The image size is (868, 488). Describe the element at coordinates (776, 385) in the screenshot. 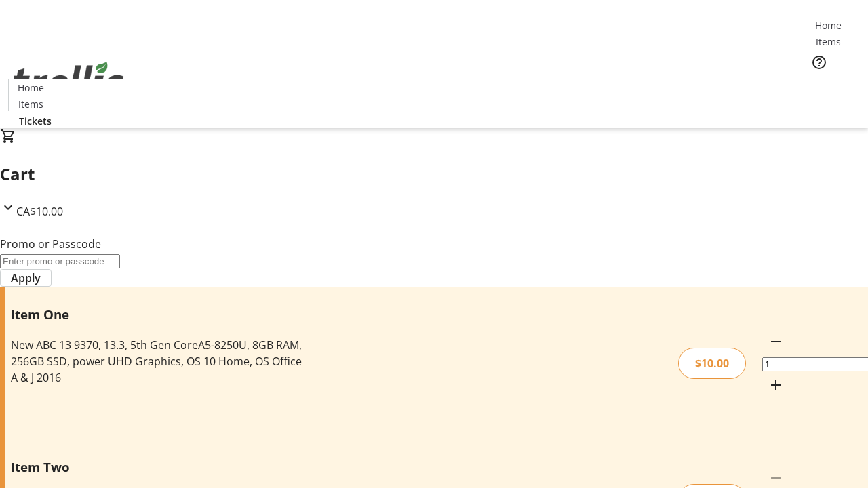

I see `button: Increment by one` at that location.